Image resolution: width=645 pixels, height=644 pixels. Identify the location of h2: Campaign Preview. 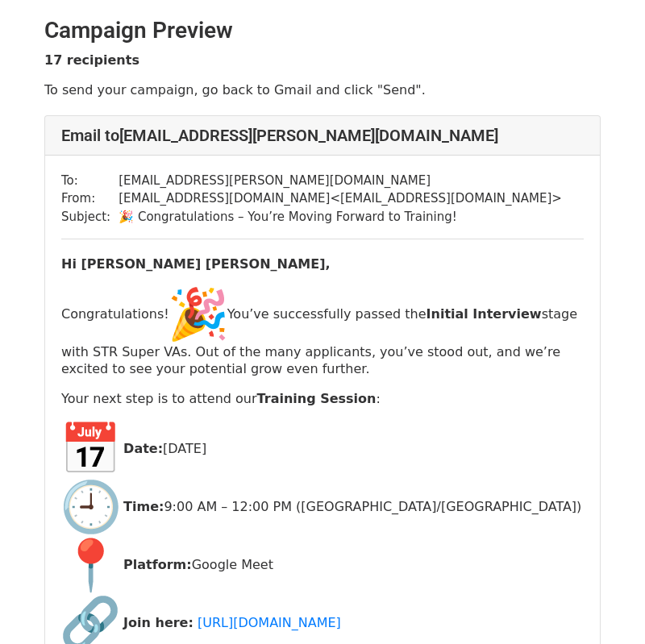
(322, 31).